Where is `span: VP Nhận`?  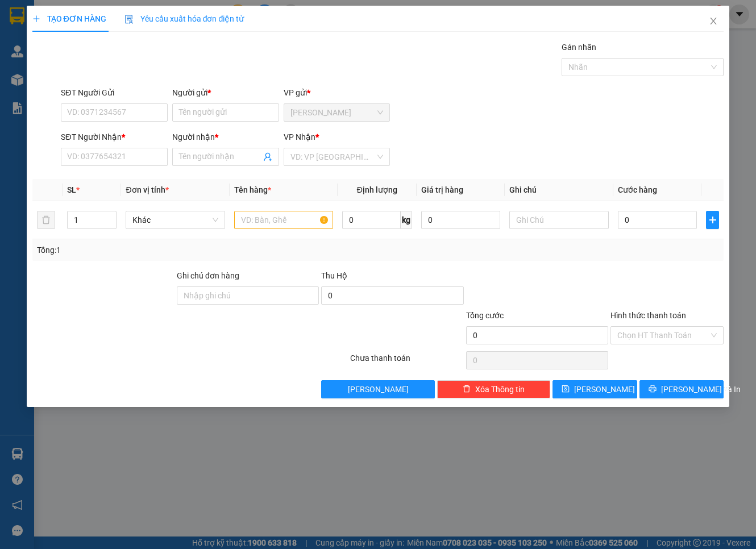
span: VP Nhận is located at coordinates (299, 137).